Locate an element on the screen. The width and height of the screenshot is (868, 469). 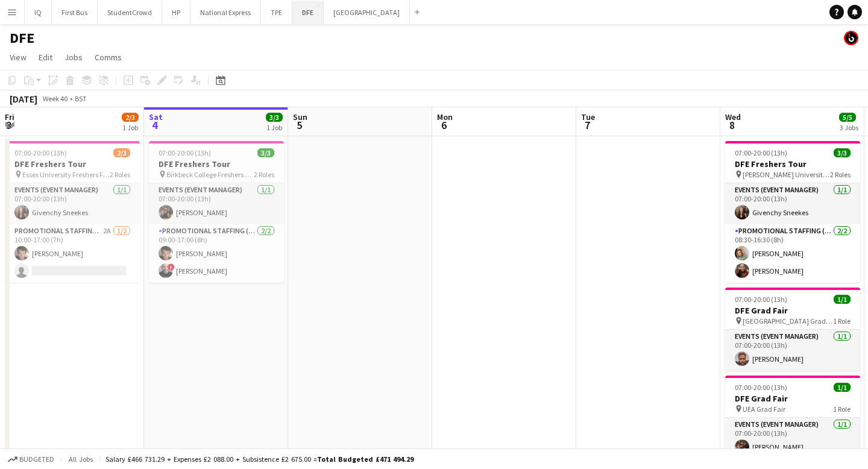
span: 5 is located at coordinates (299, 125).